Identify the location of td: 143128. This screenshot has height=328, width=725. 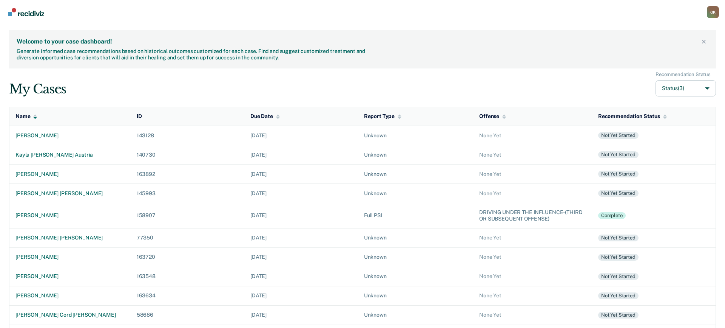
(187, 135).